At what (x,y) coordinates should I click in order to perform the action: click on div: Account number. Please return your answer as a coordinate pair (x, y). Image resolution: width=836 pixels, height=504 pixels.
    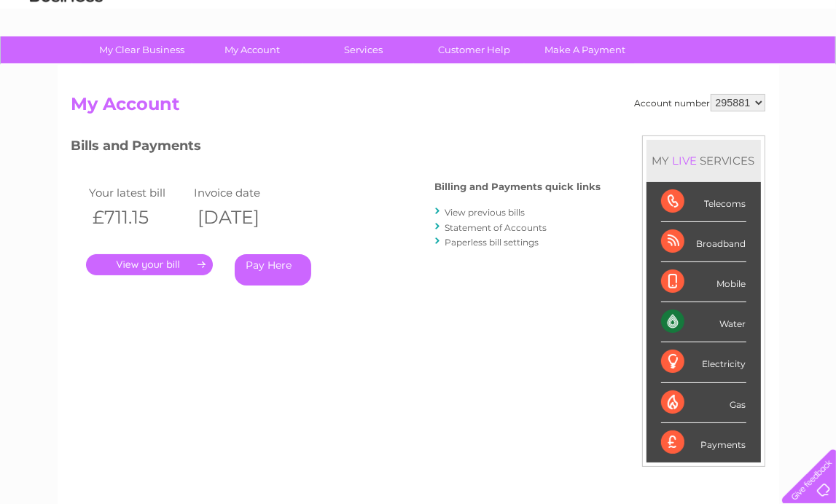
    Looking at the image, I should click on (700, 103).